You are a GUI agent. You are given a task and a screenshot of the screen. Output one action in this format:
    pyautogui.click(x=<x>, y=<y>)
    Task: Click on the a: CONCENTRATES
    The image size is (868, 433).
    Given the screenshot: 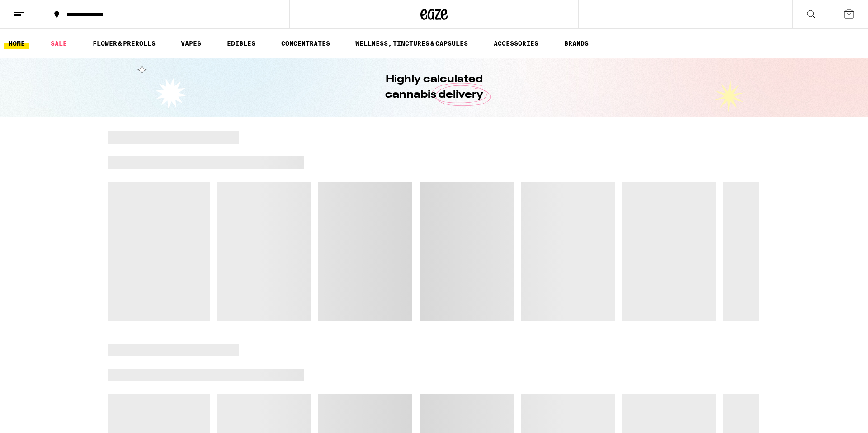 What is the action you would take?
    pyautogui.click(x=306, y=43)
    